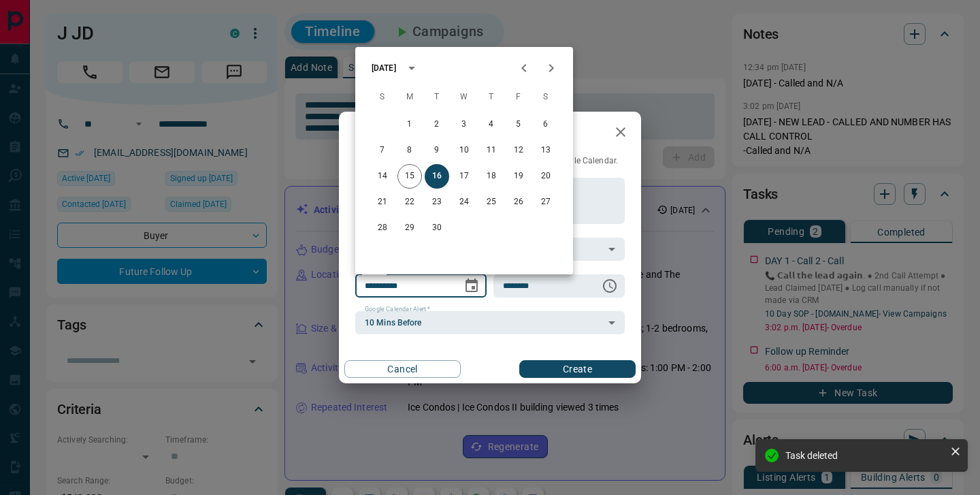  What do you see at coordinates (518, 202) in the screenshot?
I see `button: 26` at bounding box center [518, 202].